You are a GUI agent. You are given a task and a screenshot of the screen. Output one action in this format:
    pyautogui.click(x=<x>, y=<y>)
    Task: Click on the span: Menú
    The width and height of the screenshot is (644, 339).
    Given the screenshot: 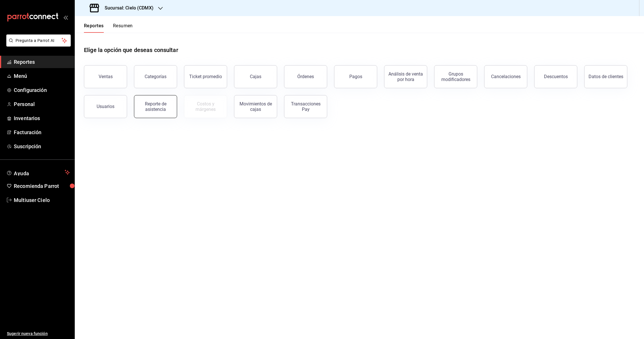 What is the action you would take?
    pyautogui.click(x=42, y=76)
    